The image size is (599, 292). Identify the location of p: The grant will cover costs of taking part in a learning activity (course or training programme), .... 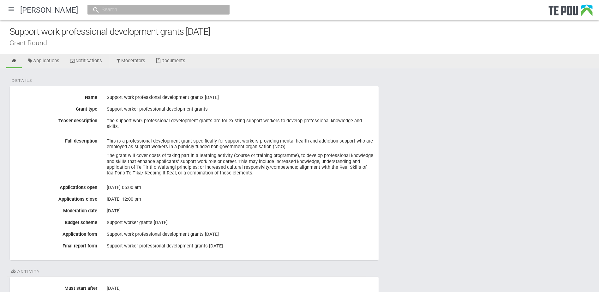
(240, 164).